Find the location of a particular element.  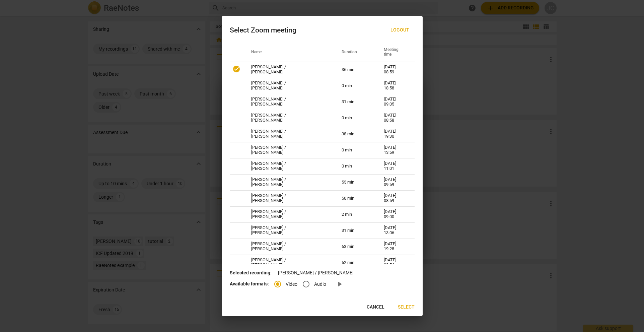

span: check_circle is located at coordinates (237, 69).